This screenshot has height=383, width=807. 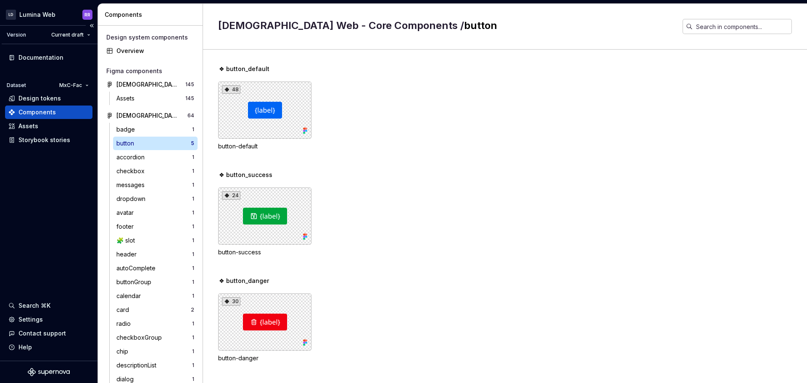 I want to click on button: Current draft, so click(x=71, y=35).